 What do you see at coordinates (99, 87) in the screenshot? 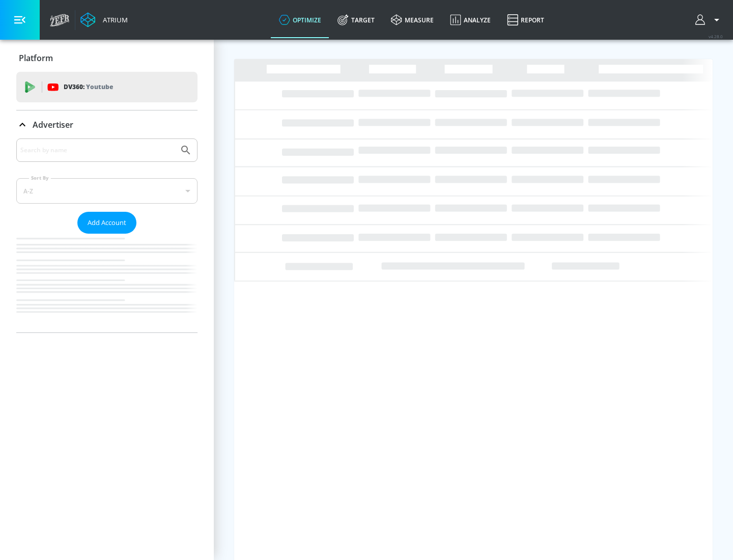
I see `p: Youtube` at bounding box center [99, 87].